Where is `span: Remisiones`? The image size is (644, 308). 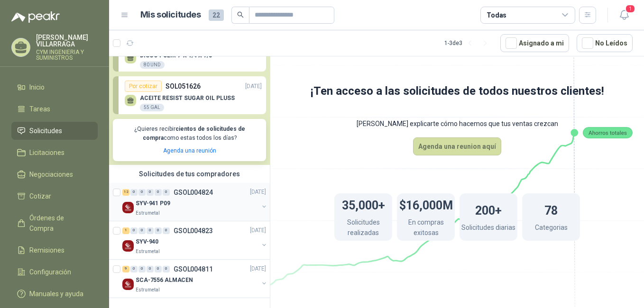
span: Remisiones is located at coordinates (47, 250).